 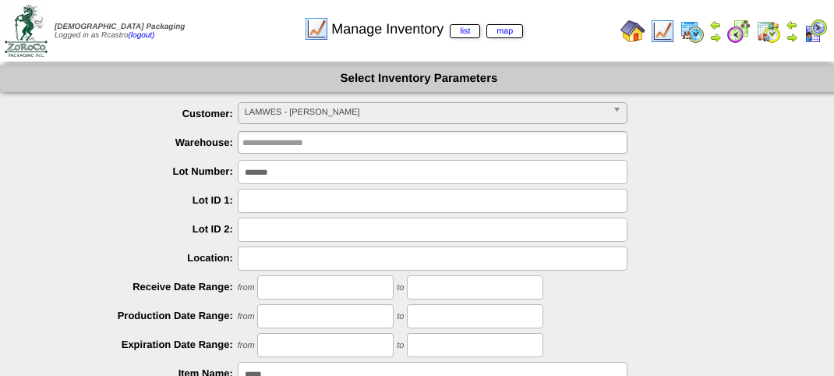 What do you see at coordinates (768, 31) in the screenshot?
I see `img: calendarinout.gif` at bounding box center [768, 31].